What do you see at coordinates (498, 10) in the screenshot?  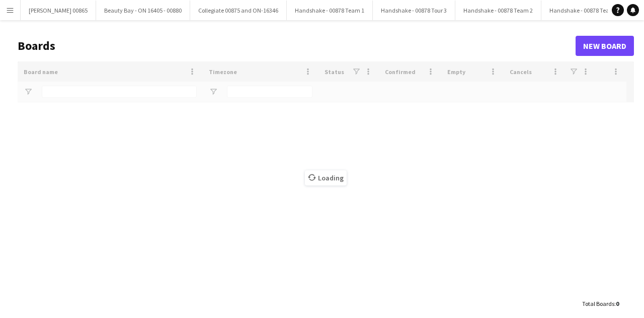 I see `button: Handshake - 00878 Team 2` at bounding box center [498, 10].